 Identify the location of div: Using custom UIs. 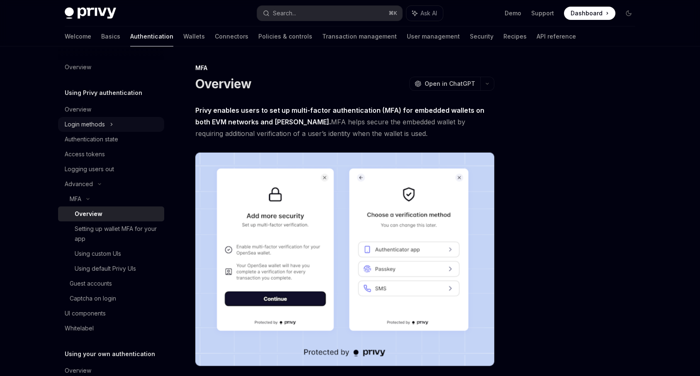
(98, 254).